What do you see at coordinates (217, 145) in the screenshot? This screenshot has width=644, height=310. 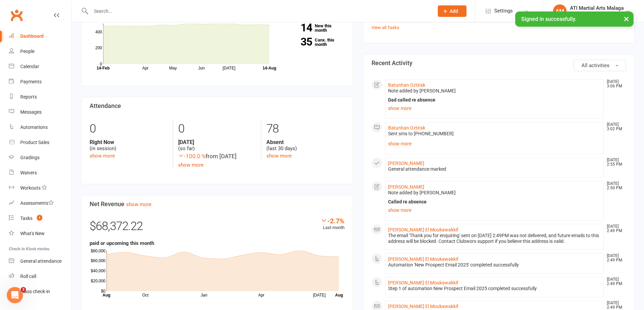 I see `div: (so far)` at bounding box center [217, 145].